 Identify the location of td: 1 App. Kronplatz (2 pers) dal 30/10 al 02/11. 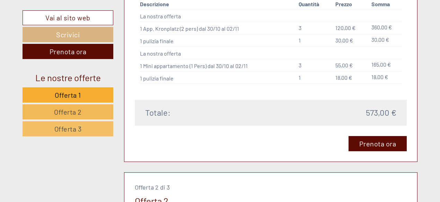
(218, 28).